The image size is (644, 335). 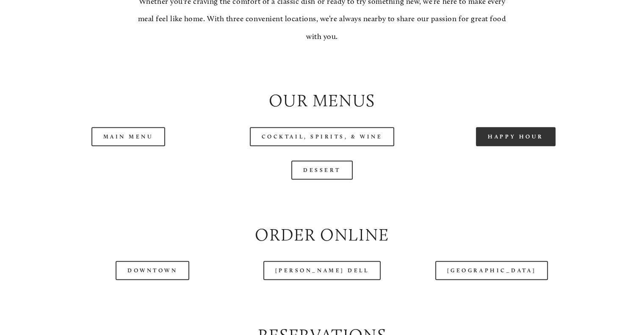 I want to click on h2: Order Online, so click(x=322, y=235).